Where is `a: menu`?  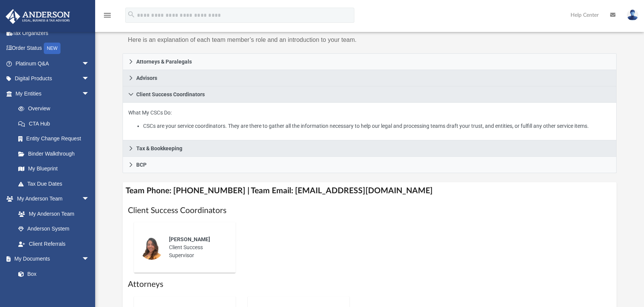
a: menu is located at coordinates (108, 17).